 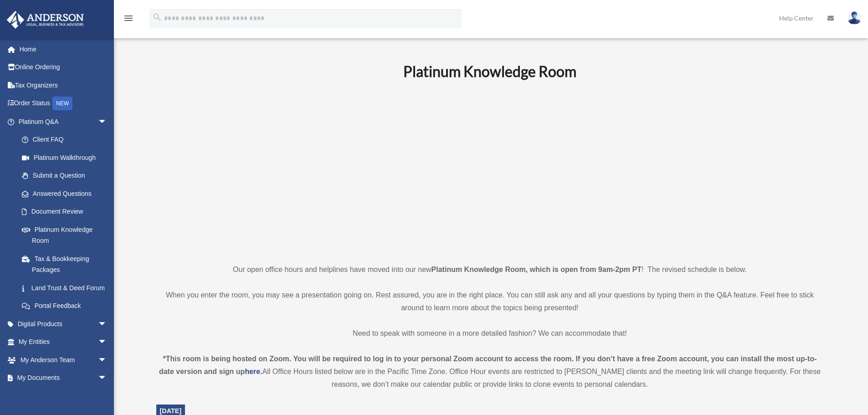 What do you see at coordinates (63, 342) in the screenshot?
I see `a: My Entitiesarrow_drop_down` at bounding box center [63, 342].